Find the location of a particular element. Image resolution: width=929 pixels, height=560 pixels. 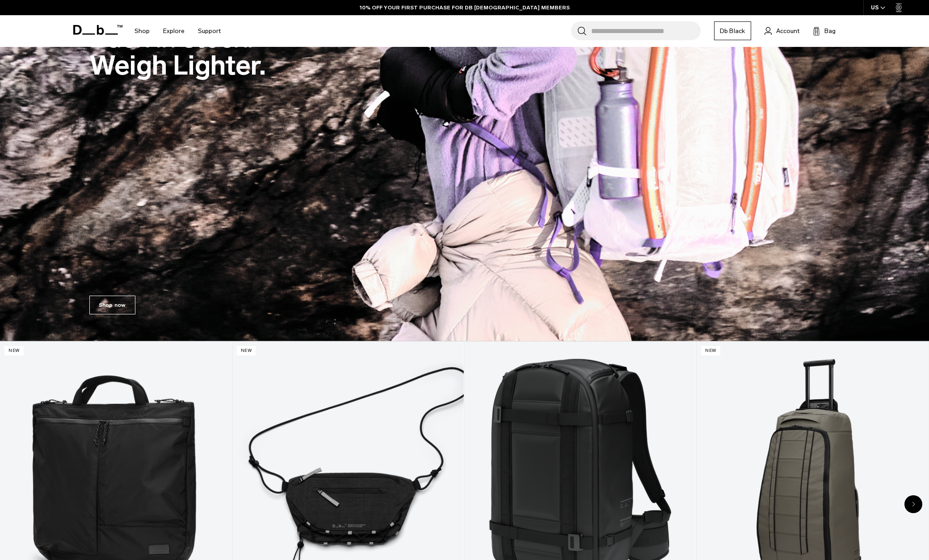

a: Db Black is located at coordinates (732, 31).